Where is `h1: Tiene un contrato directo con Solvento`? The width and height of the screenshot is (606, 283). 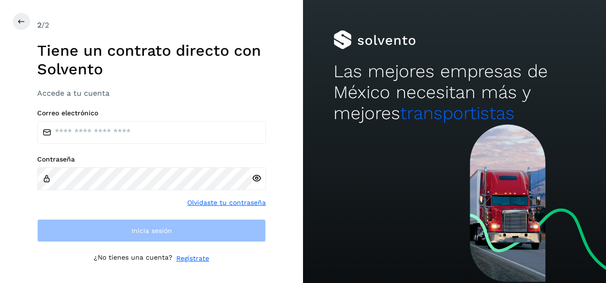 h1: Tiene un contrato directo con Solvento is located at coordinates (152, 60).